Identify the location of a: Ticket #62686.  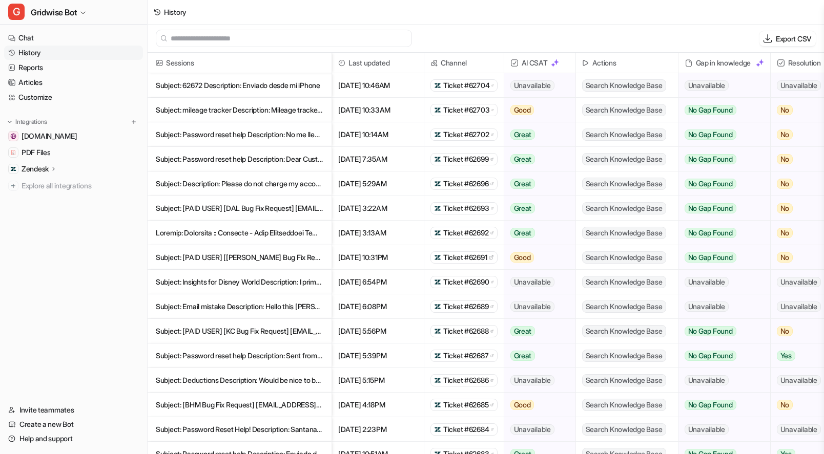
(464, 381).